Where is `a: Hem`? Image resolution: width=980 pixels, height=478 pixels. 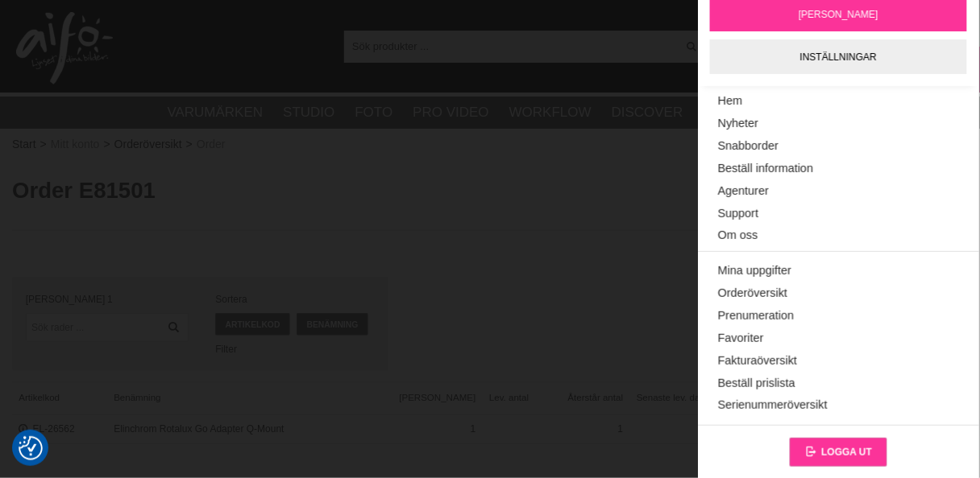
a: Hem is located at coordinates (838, 101).